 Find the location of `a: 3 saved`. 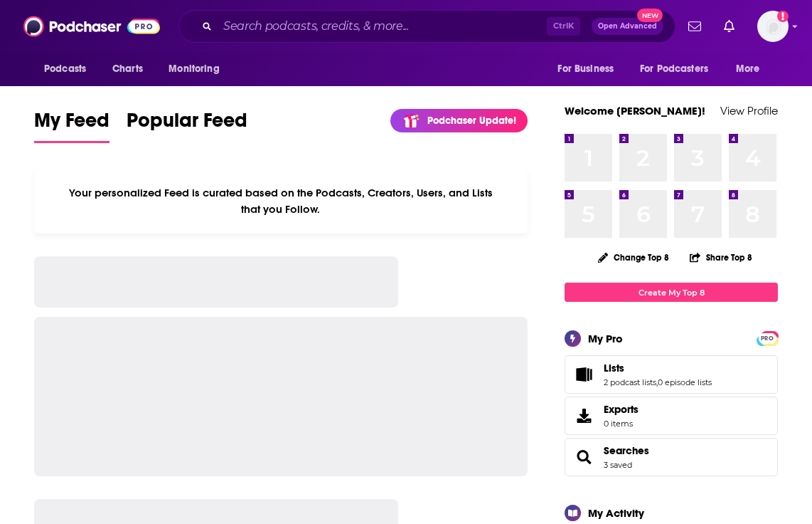

a: 3 saved is located at coordinates (618, 465).